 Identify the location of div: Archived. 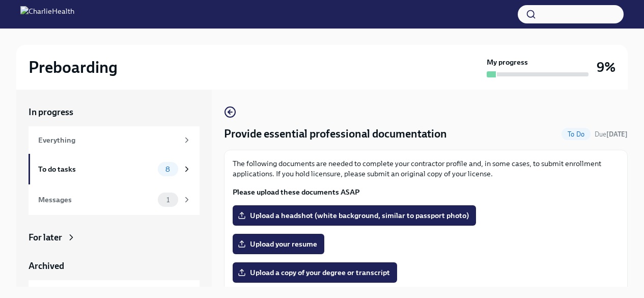
(114, 266).